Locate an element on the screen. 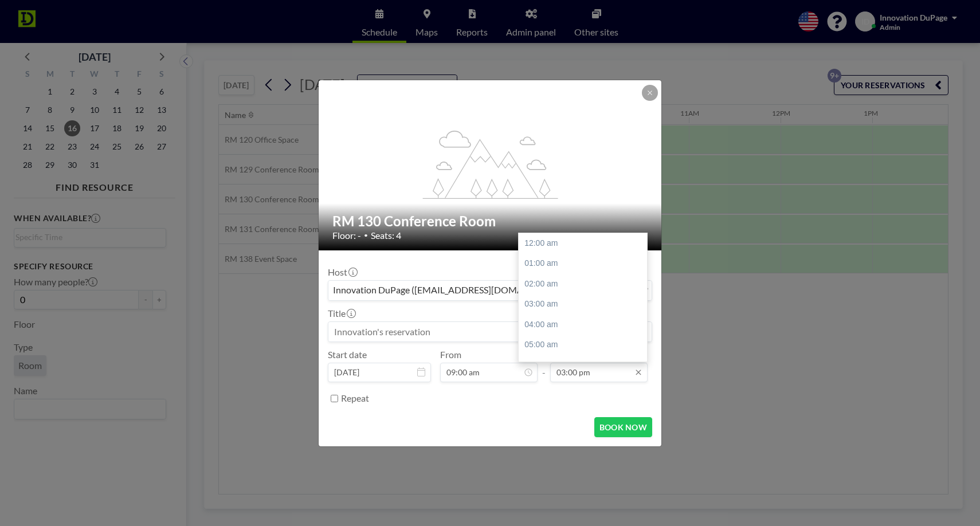 This screenshot has height=526, width=980. label: Title is located at coordinates (341, 314).